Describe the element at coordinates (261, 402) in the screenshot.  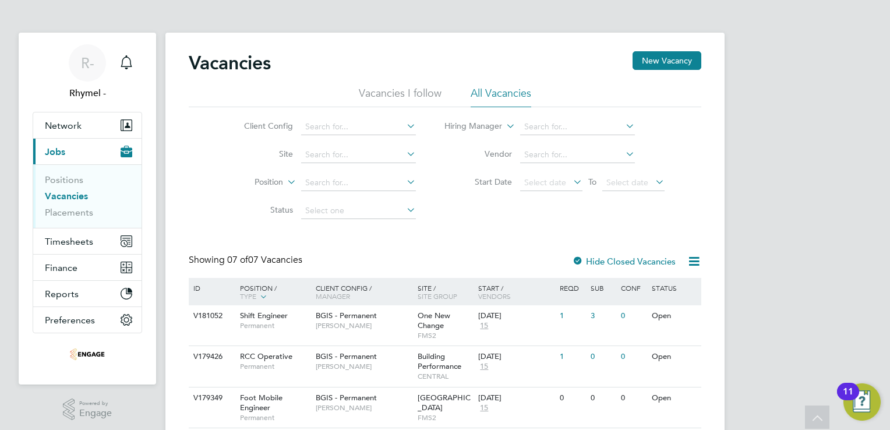
I see `span: Foot Mobile Engineer` at that location.